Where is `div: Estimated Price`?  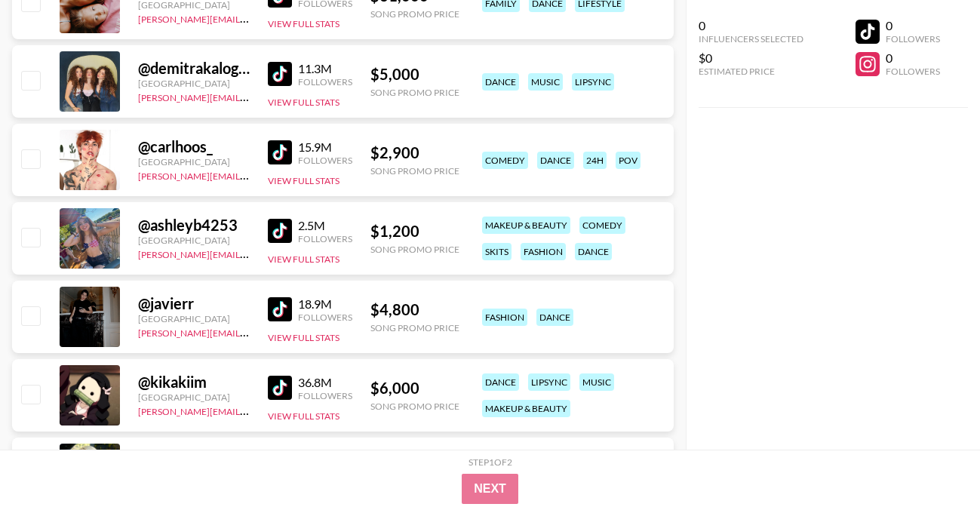
div: Estimated Price is located at coordinates (750, 71).